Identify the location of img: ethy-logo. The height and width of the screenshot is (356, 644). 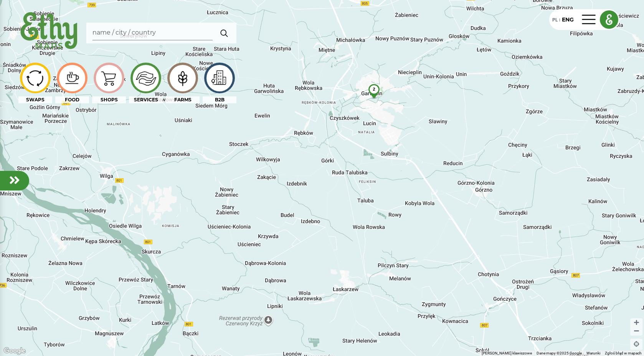
(49, 31).